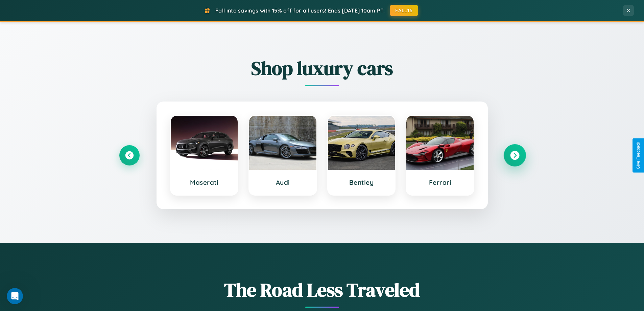 The image size is (644, 311). What do you see at coordinates (322, 68) in the screenshot?
I see `h2: Shop luxury cars` at bounding box center [322, 68].